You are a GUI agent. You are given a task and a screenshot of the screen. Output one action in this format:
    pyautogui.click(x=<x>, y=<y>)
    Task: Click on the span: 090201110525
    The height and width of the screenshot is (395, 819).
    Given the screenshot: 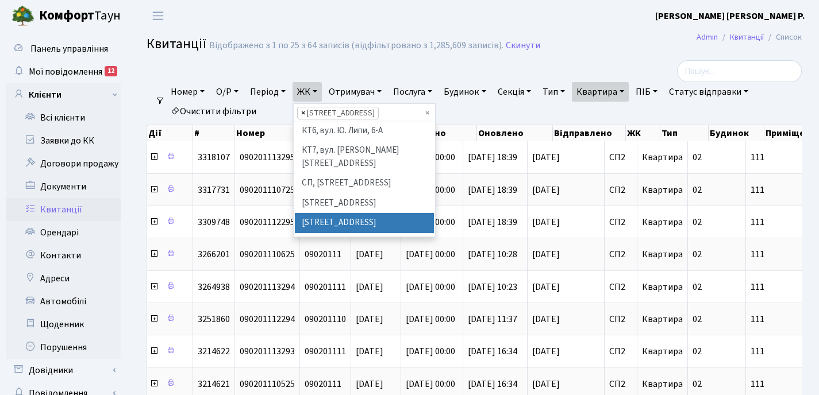 What is the action you would take?
    pyautogui.click(x=267, y=385)
    